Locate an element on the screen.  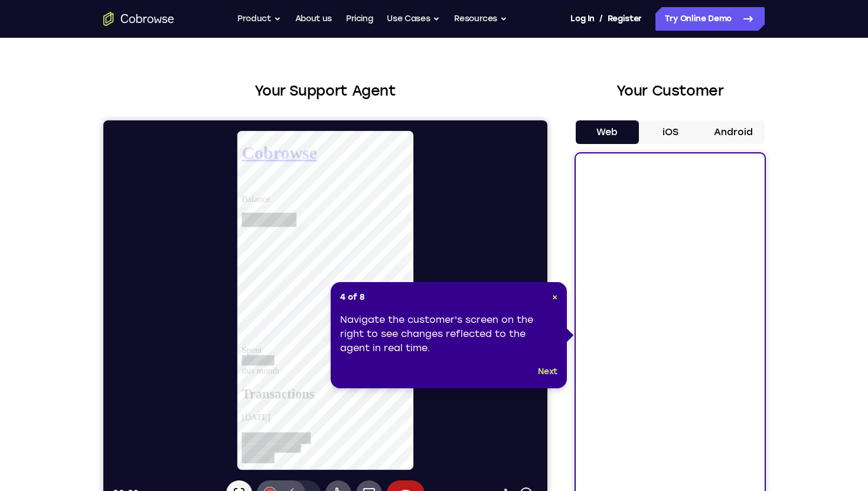
a: Register is located at coordinates (625, 19).